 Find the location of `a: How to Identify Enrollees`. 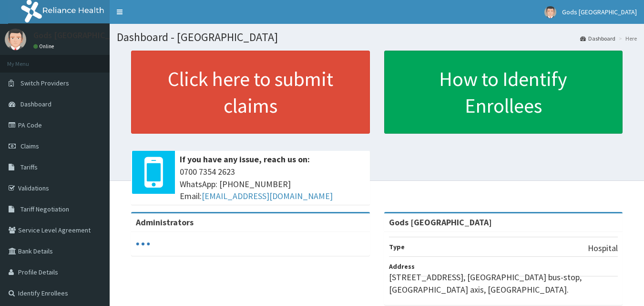

a: How to Identify Enrollees is located at coordinates (503, 92).